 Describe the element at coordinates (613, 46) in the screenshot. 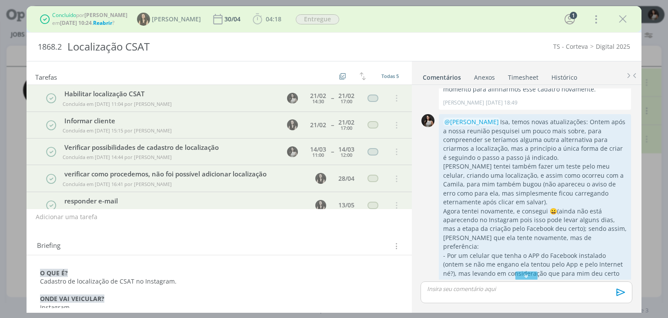

I see `a: Digital 2025` at that location.